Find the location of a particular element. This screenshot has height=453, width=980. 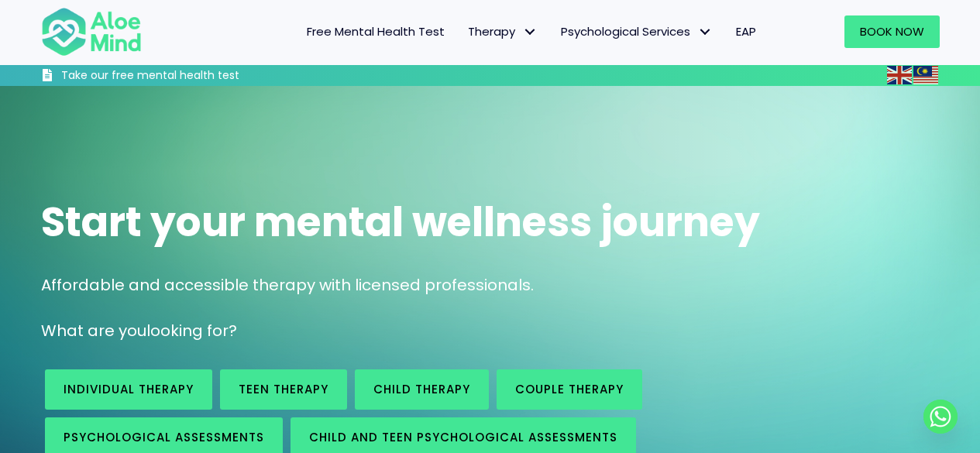

a: Child Therapy is located at coordinates (421, 389).